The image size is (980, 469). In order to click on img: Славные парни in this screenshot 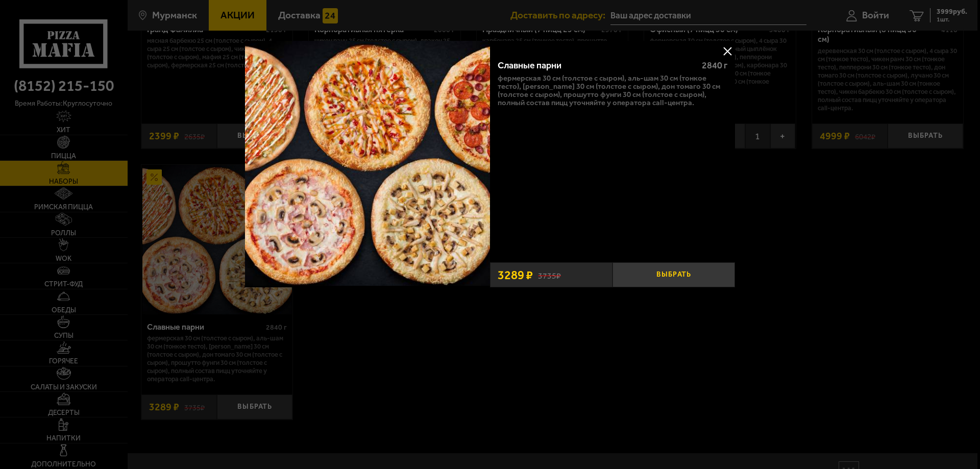, I will do `click(368, 163)`.